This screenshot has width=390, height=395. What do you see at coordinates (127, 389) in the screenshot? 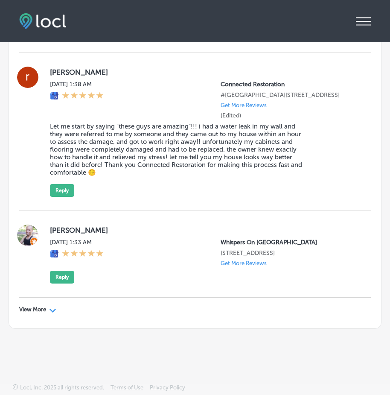
I see `a: Terms of Use` at bounding box center [127, 389].